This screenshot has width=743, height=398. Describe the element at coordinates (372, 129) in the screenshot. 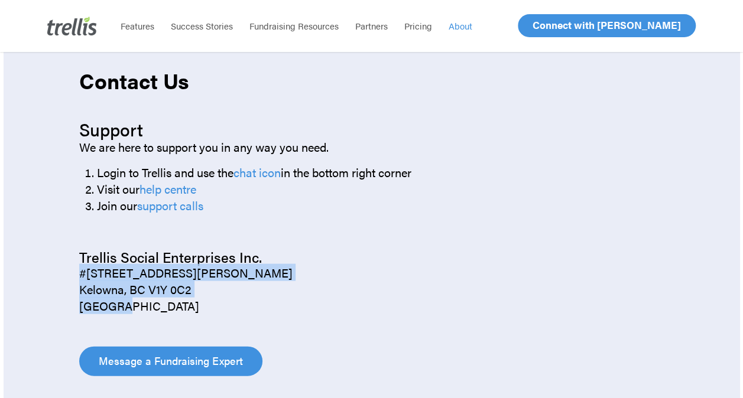

I see `h3: Support` at that location.